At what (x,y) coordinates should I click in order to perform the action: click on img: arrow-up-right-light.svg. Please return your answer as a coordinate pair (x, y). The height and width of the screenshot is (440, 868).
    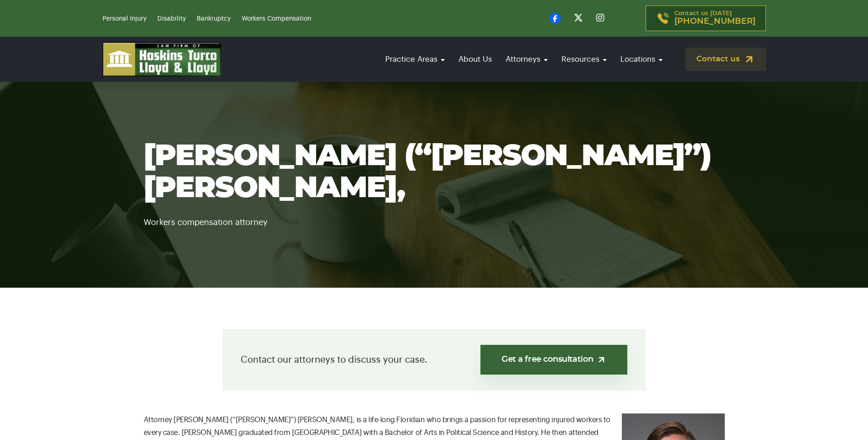
    Looking at the image, I should click on (601, 359).